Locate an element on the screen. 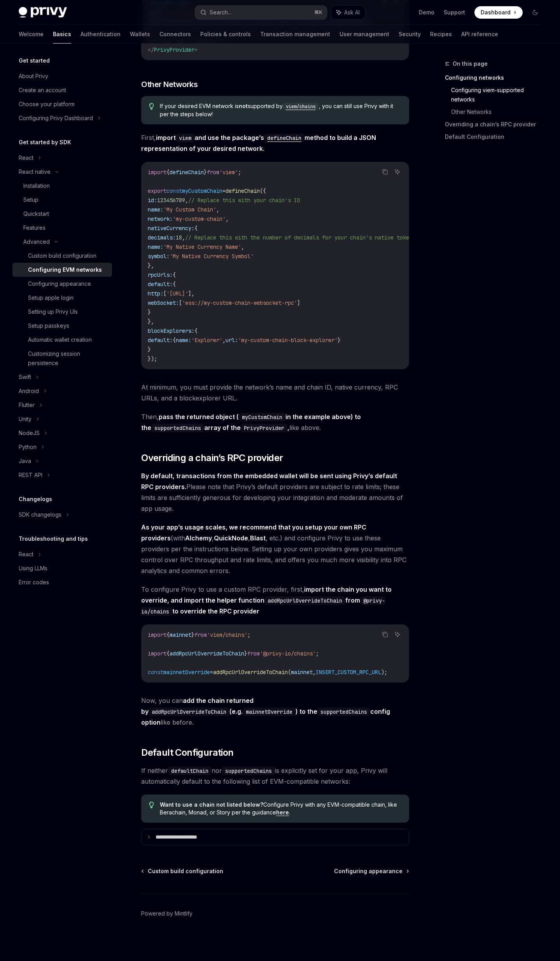 Image resolution: width=560 pixels, height=961 pixels. code: viem/chains is located at coordinates (300, 107).